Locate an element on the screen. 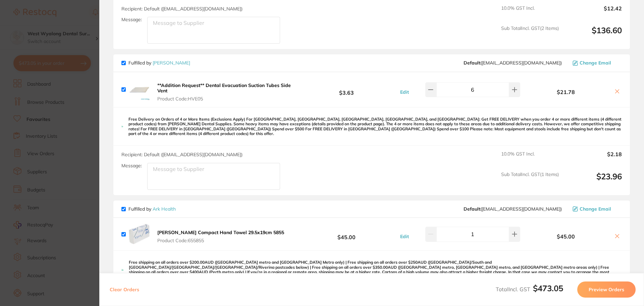 Image resolution: width=644 pixels, height=306 pixels. span: Product Code: 655855 is located at coordinates (221, 240).